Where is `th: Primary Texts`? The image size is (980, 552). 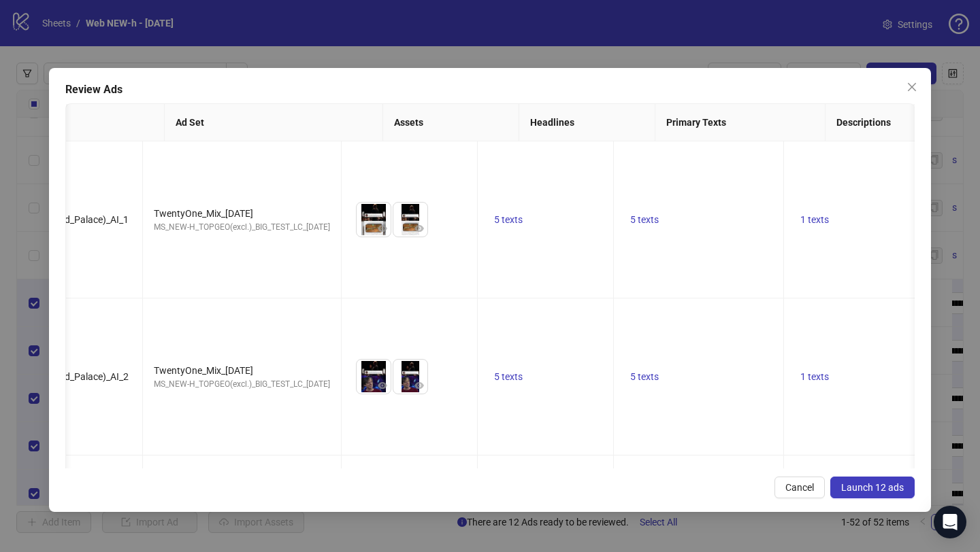 th: Primary Texts is located at coordinates (740, 123).